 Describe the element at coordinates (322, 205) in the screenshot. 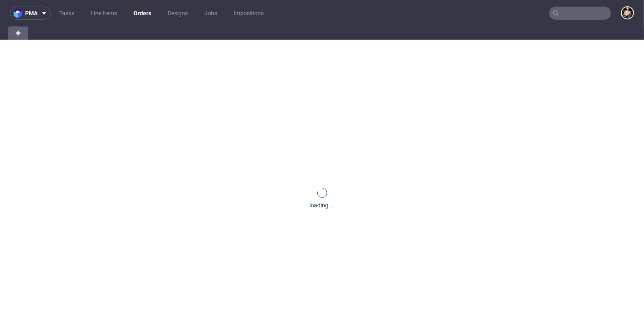

I see `div: loading ...` at that location.